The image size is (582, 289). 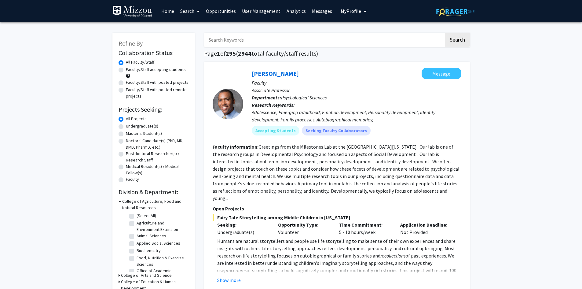 What do you see at coordinates (356, 90) in the screenshot?
I see `p: Associate Professor` at bounding box center [356, 90].